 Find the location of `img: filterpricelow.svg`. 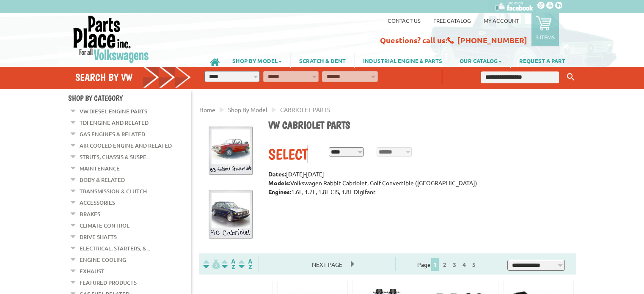

img: filterpricelow.svg is located at coordinates (212, 264).